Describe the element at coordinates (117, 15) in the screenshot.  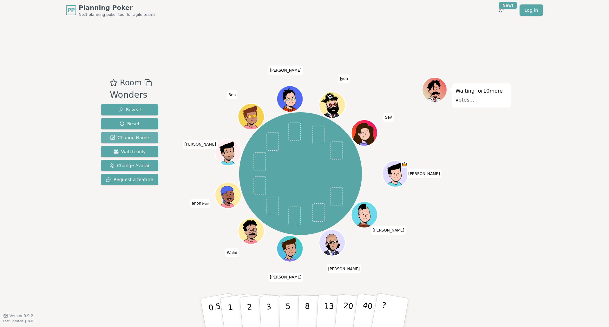
I see `span: No.1 planning poker tool for agile teams` at that location.